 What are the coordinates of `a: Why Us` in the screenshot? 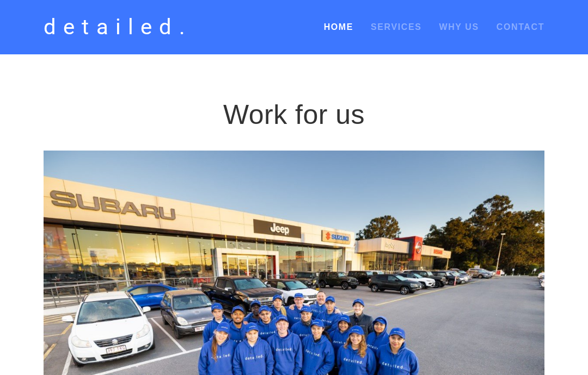 It's located at (458, 26).